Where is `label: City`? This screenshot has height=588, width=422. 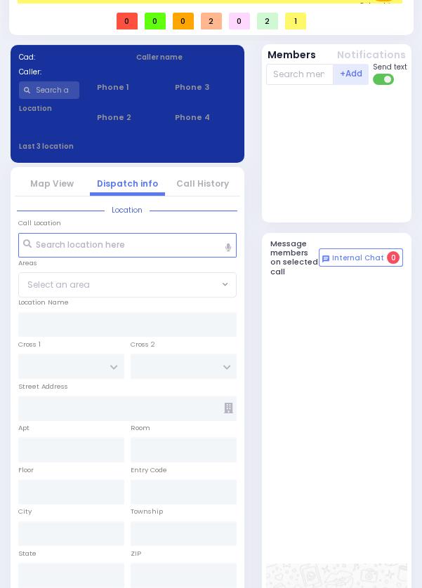
label: City is located at coordinates (25, 512).